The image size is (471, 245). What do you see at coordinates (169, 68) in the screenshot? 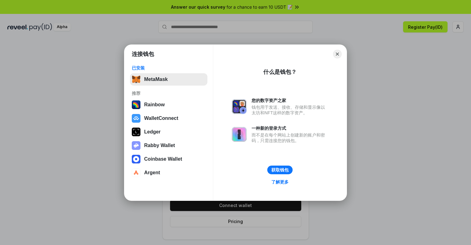
I see `div: 已安装` at bounding box center [169, 68].